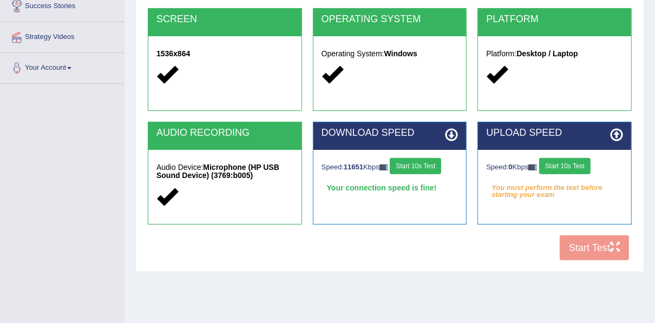 This screenshot has width=655, height=323. Describe the element at coordinates (353, 167) in the screenshot. I see `strong: 11651` at that location.